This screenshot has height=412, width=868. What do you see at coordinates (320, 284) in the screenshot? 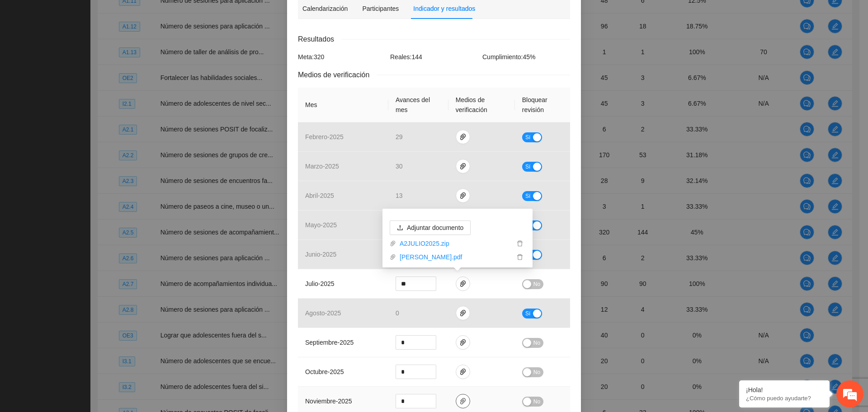
I see `span: julio - 2025` at bounding box center [320, 284].